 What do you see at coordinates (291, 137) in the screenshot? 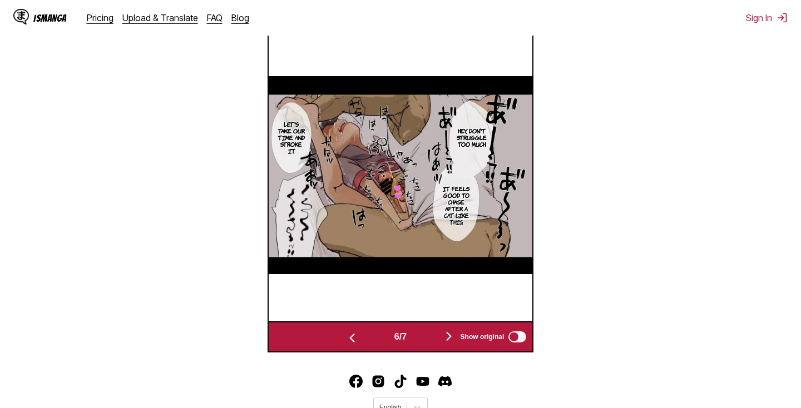
I see `p: Let's take our time and stroke it.` at bounding box center [291, 137].